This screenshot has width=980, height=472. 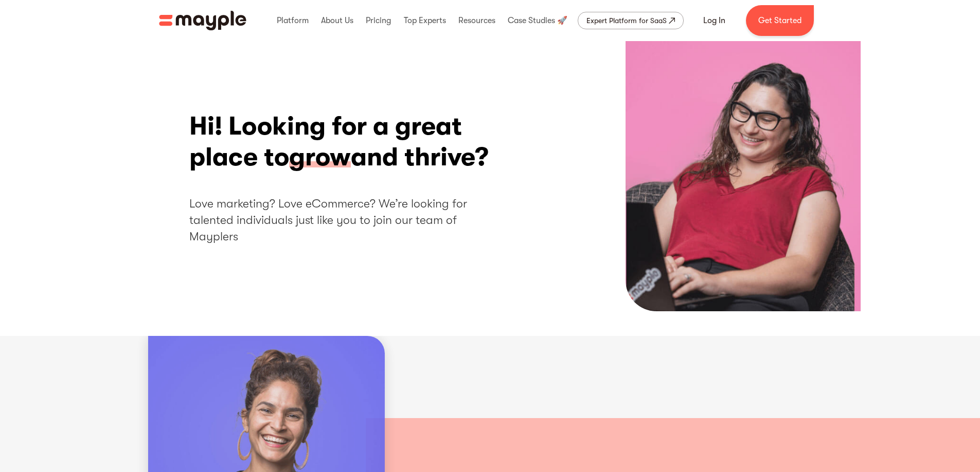 What do you see at coordinates (477, 20) in the screenshot?
I see `div: Resources` at bounding box center [477, 20].